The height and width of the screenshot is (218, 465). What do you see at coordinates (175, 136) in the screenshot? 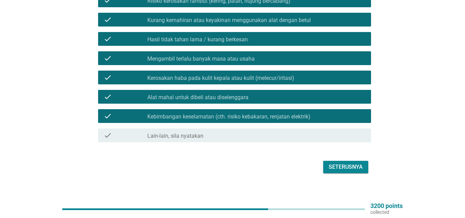
I see `label: Lain-lain, sila nyatakan` at bounding box center [175, 136].